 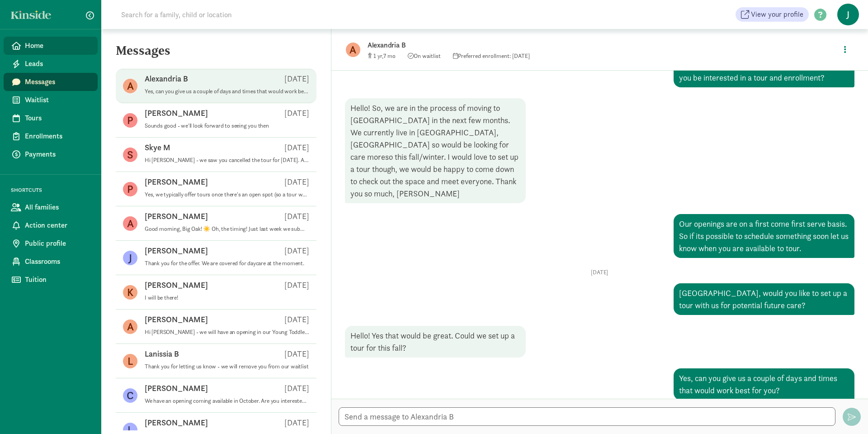 What do you see at coordinates (227, 91) in the screenshot?
I see `p: Yes, can you give us a couple of days and times that would work best for you?` at bounding box center [227, 91].